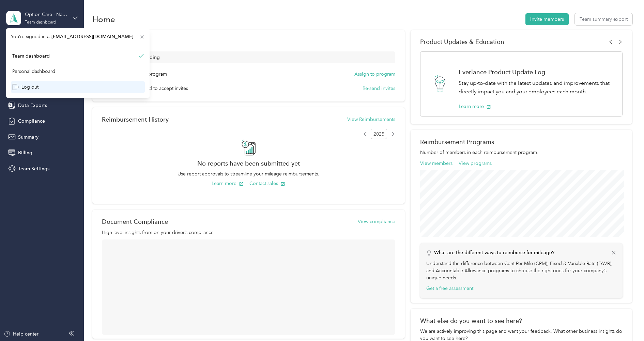 This screenshot has width=644, height=341. I want to click on span: Billing, so click(25, 152).